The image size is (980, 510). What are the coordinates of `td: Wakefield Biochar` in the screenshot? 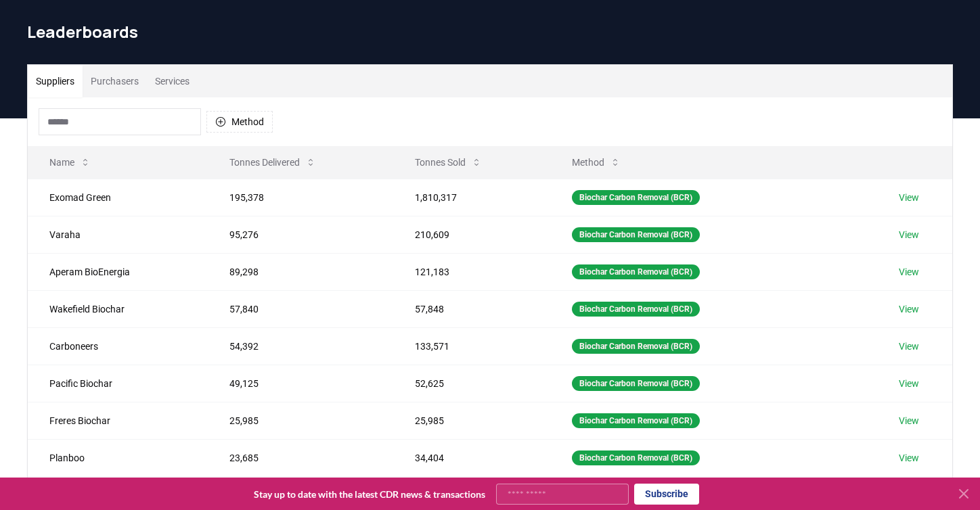 It's located at (118, 308).